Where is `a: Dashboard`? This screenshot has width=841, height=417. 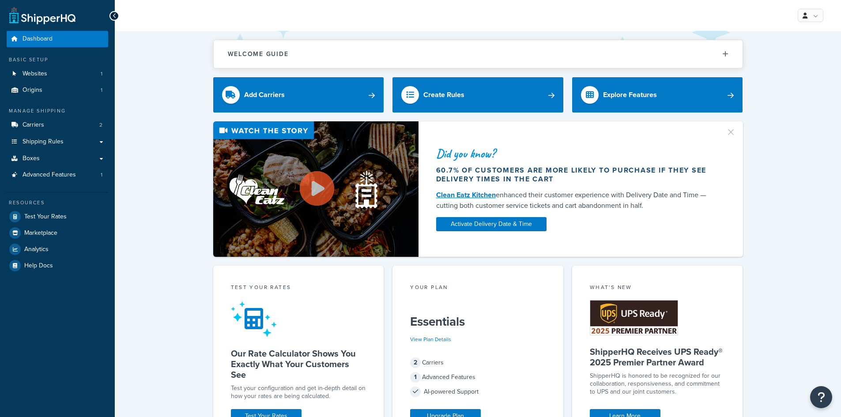 a: Dashboard is located at coordinates (57, 39).